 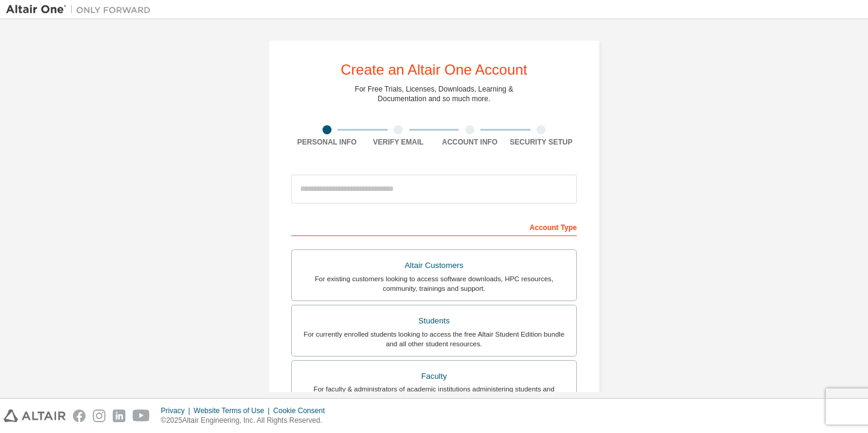 What do you see at coordinates (434, 394) in the screenshot?
I see `div: For faculty & administrators of academic institutions administering students and accessing softwa...` at bounding box center [434, 394].